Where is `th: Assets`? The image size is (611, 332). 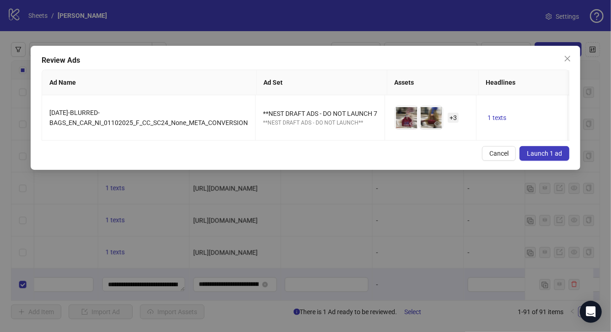 th: Assets is located at coordinates (433, 82).